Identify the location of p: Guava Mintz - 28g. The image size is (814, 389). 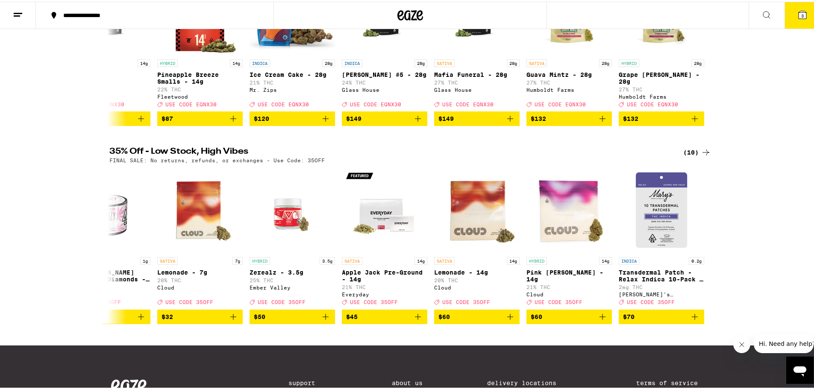
(569, 73).